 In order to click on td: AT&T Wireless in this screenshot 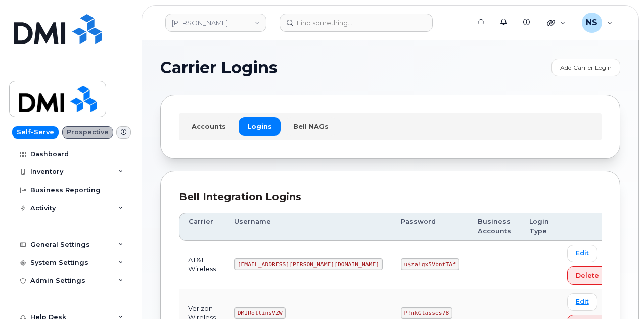, I will do `click(202, 265)`.